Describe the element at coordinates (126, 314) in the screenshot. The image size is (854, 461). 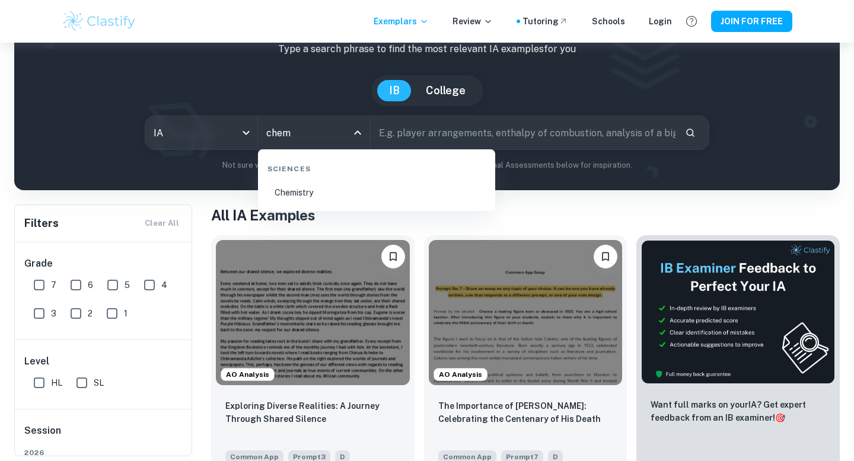
I see `span: 1` at that location.